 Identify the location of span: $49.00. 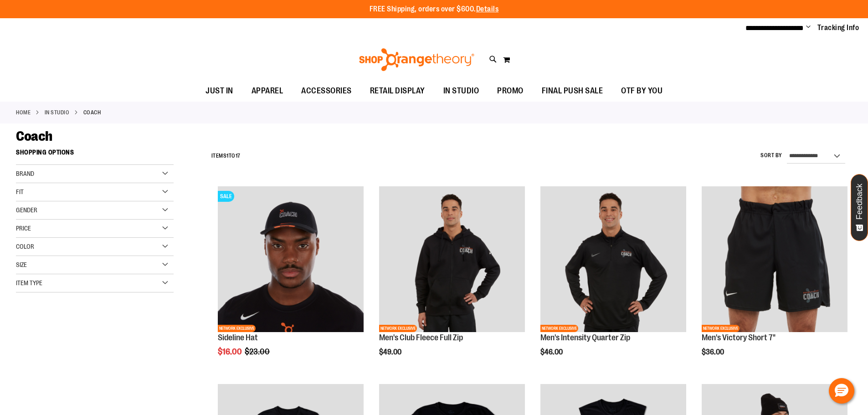
(391, 352).